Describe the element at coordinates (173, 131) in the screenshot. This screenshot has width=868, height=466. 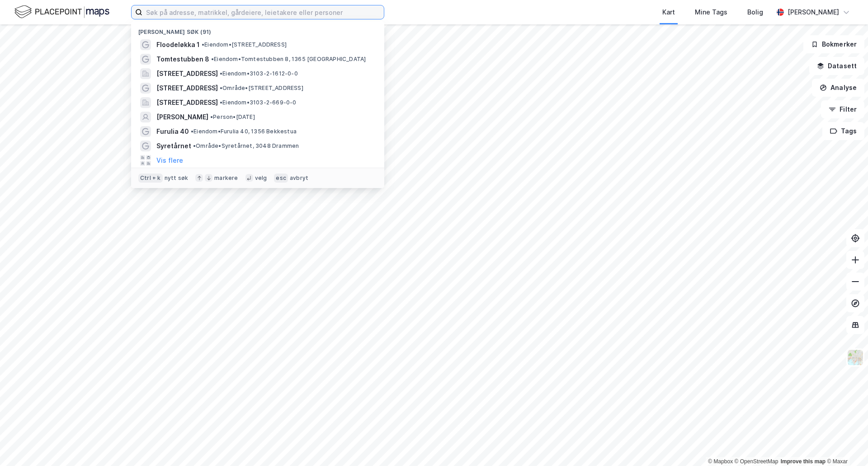
I see `span: Furulia 40` at that location.